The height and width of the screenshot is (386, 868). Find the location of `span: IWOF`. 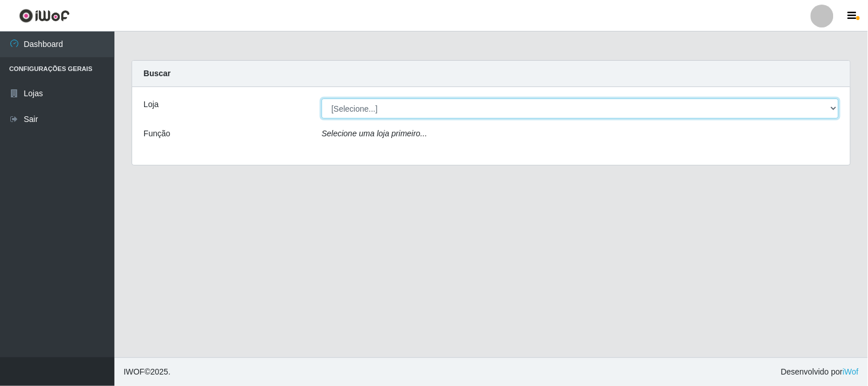

span: IWOF is located at coordinates (134, 371).